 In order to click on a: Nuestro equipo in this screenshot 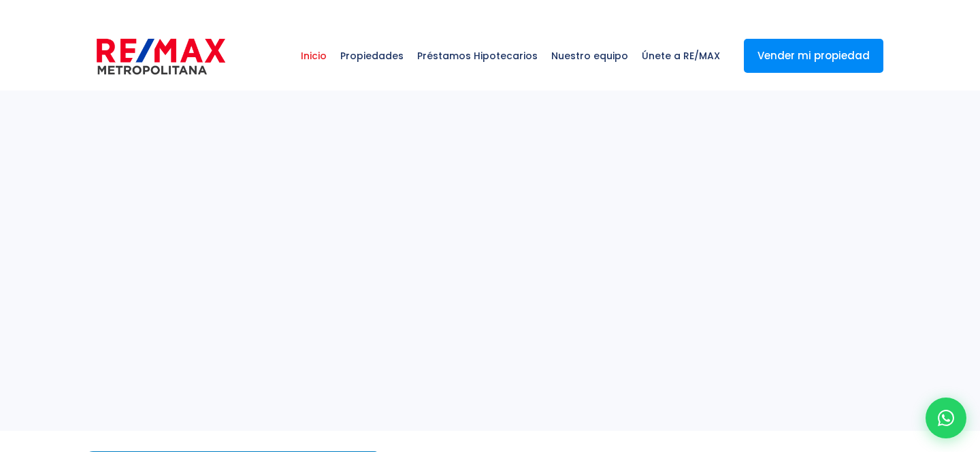, I will do `click(590, 56)`.